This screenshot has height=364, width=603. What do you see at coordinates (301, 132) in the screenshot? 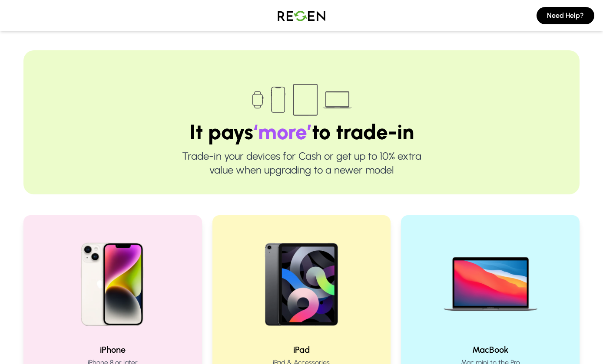
I see `h1: It pays to trade-in` at bounding box center [301, 132].